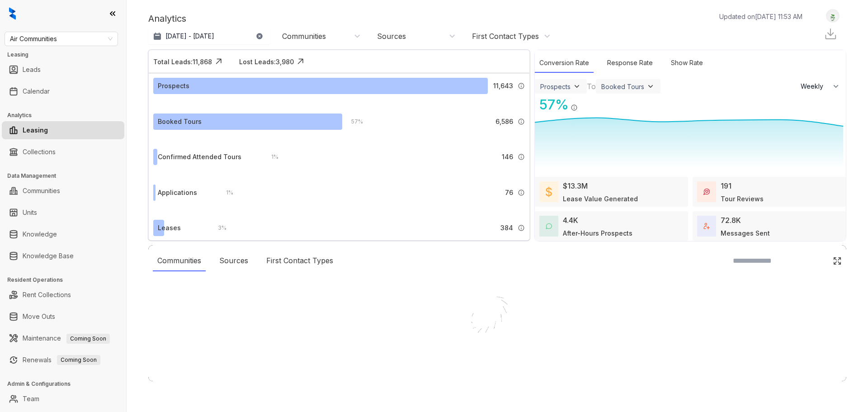  I want to click on span: 146, so click(507, 157).